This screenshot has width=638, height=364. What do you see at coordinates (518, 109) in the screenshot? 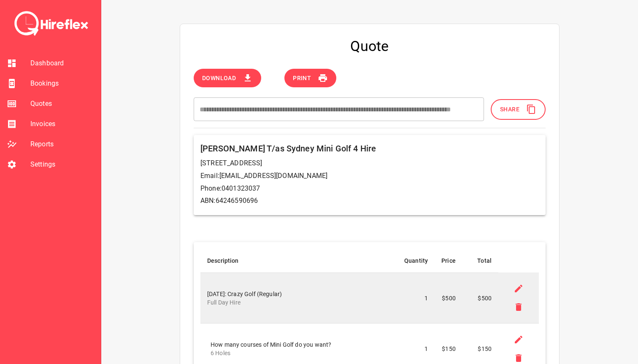
I see `button: Share` at bounding box center [518, 109].